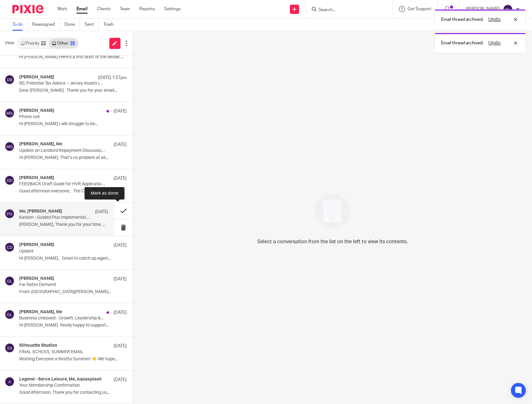  What do you see at coordinates (72, 25) in the screenshot?
I see `a: Done` at bounding box center [72, 25].